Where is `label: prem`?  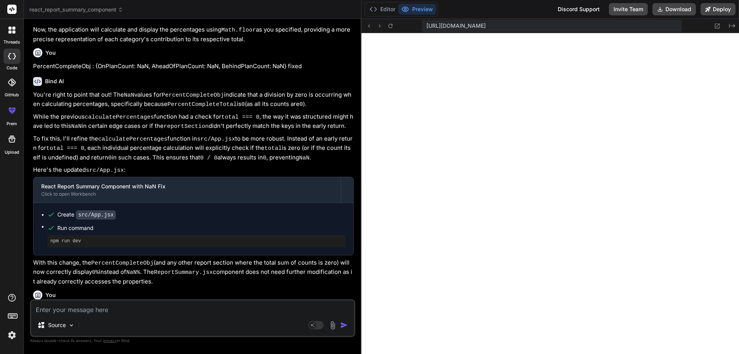
label: prem is located at coordinates (12, 124).